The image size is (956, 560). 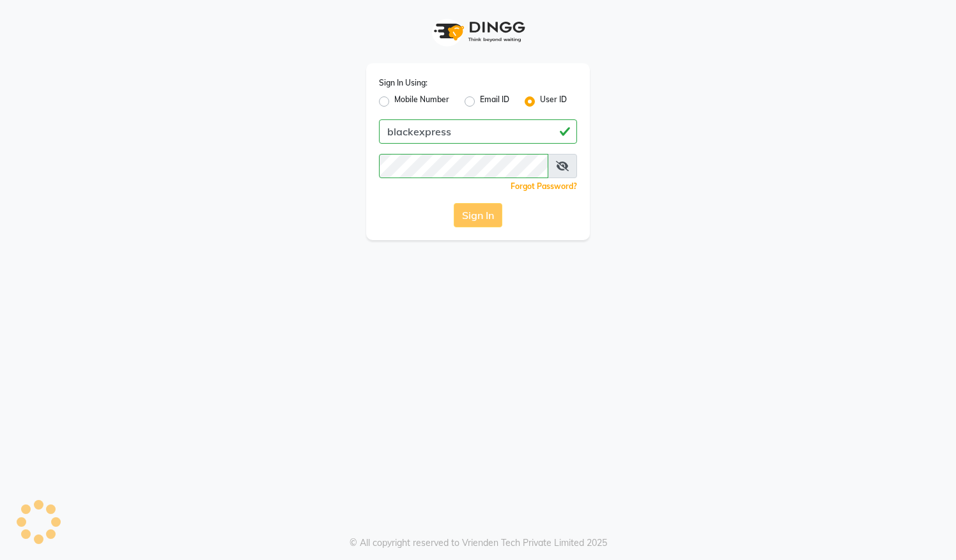 What do you see at coordinates (494, 102) in the screenshot?
I see `label: Email ID` at bounding box center [494, 102].